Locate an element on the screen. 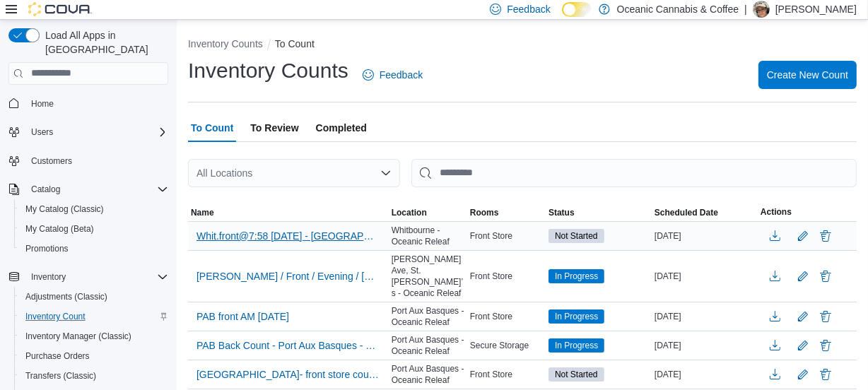 This screenshot has width=868, height=390. a: Inventory Count is located at coordinates (55, 316).